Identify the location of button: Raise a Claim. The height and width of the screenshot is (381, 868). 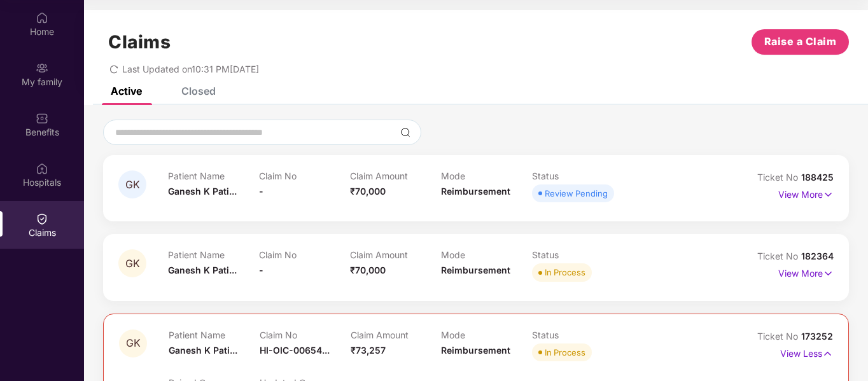
(800, 42).